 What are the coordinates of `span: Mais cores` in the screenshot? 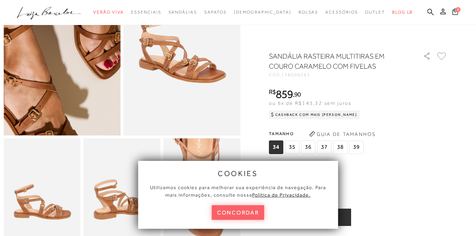 It's located at (358, 169).